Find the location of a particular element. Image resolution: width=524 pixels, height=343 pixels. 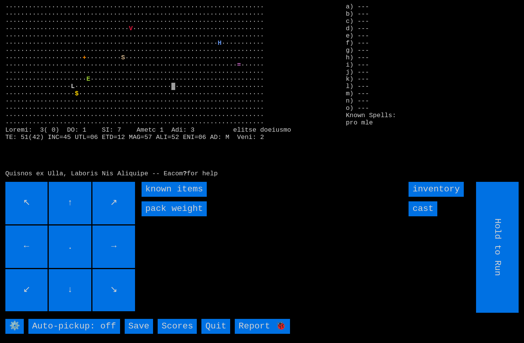

font: V is located at coordinates (131, 28).